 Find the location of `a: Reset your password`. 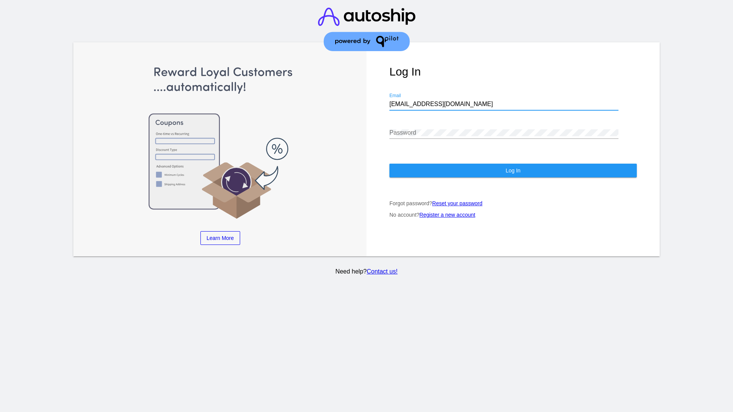

a: Reset your password is located at coordinates (457, 203).